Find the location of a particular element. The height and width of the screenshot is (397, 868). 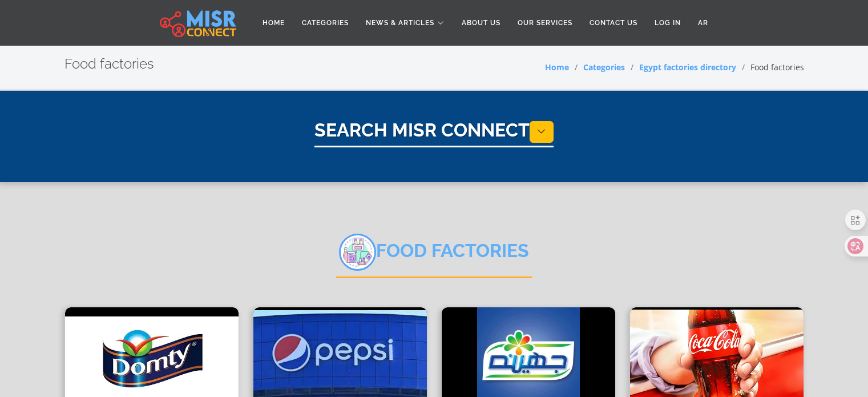

a: AR is located at coordinates (703, 23).